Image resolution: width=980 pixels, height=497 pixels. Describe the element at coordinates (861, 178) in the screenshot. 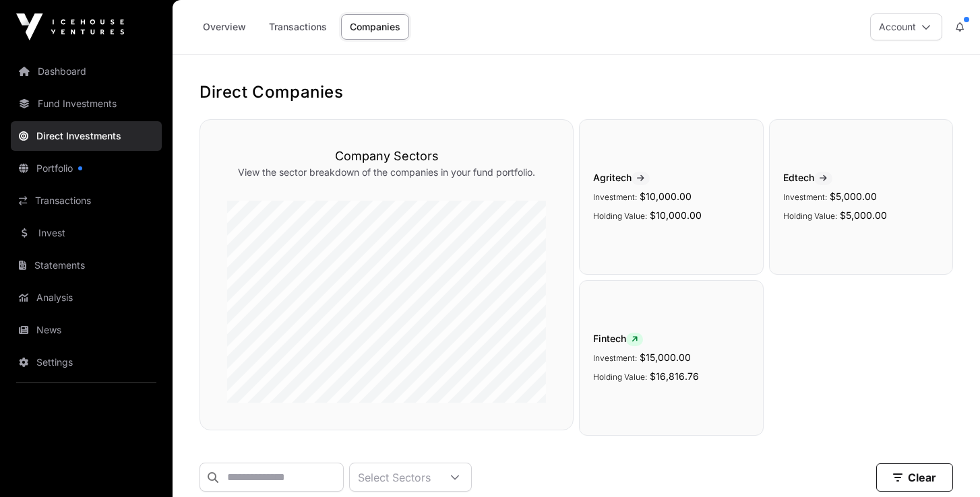

I see `span: Edtech` at that location.